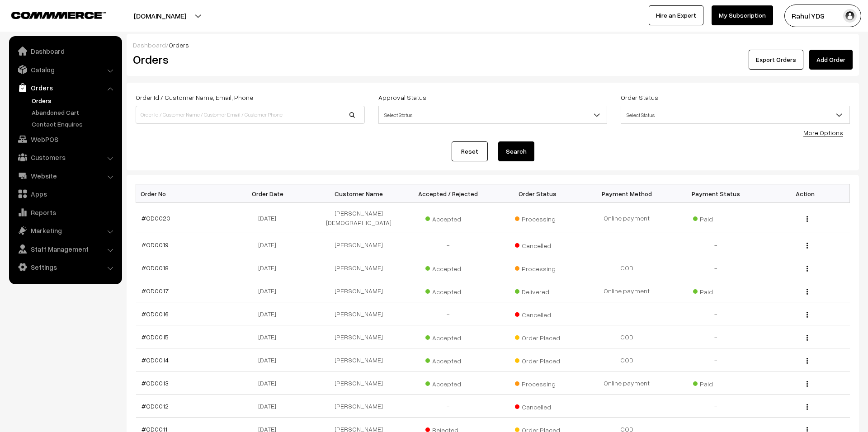  I want to click on th: Order No, so click(180, 193).